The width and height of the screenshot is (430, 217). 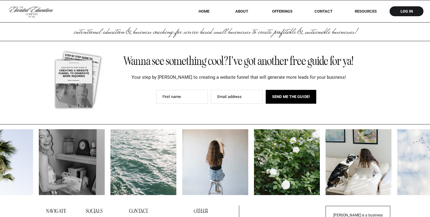 I want to click on a: log in, so click(x=407, y=11).